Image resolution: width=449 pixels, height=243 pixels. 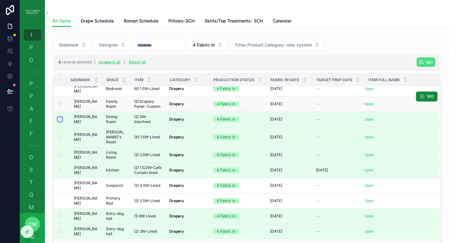 I want to click on a: Calendar, so click(x=282, y=22).